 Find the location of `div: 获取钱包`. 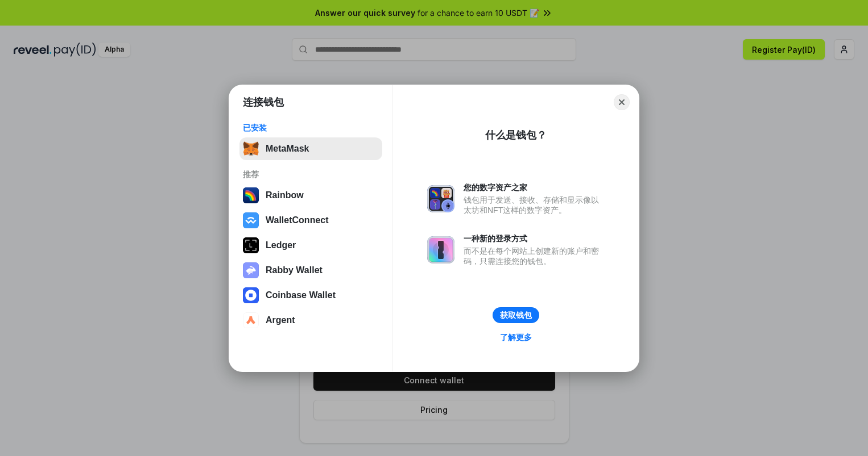

div: 获取钱包 is located at coordinates (516, 315).